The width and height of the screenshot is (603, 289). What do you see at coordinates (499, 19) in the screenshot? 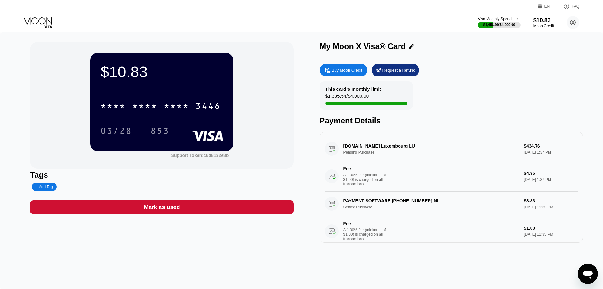
I see `div: Visa Monthly Spend Limit` at bounding box center [499, 19].